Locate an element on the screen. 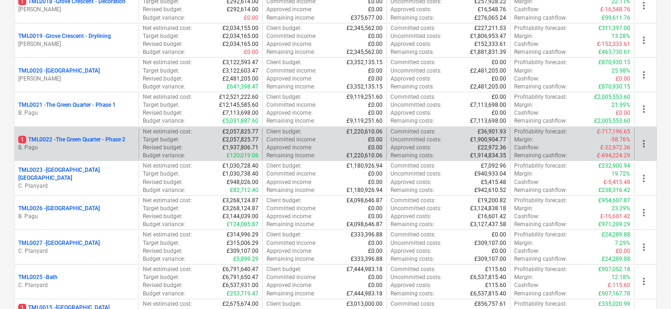 Image resolution: width=671 pixels, height=309 pixels. p: Committed costs : is located at coordinates (413, 97).